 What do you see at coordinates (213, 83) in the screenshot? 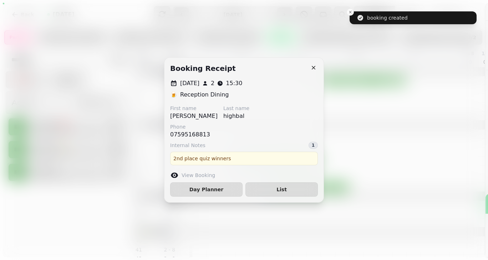
I see `p: 2` at bounding box center [213, 83].